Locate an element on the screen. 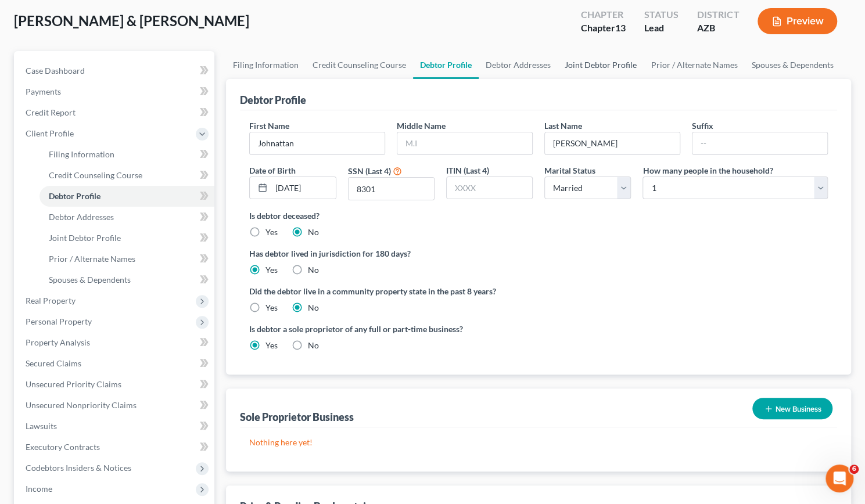 The height and width of the screenshot is (504, 865). span: Property Analysis is located at coordinates (57, 342).